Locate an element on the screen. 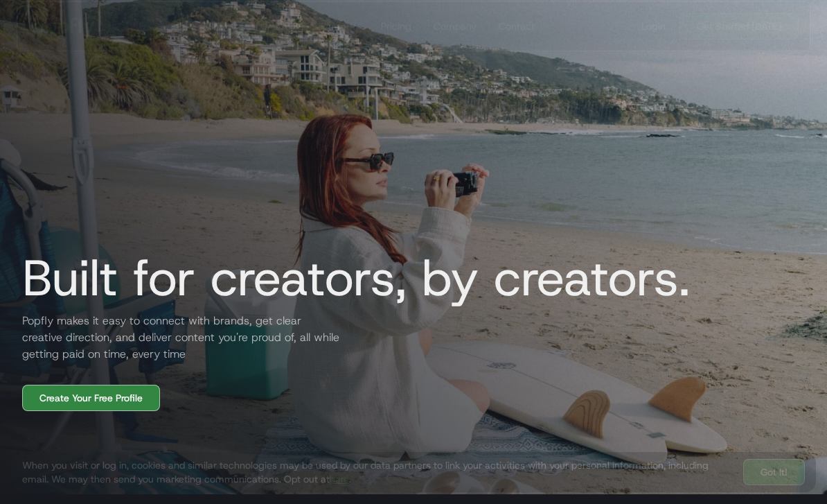 The width and height of the screenshot is (827, 504). div: Creators is located at coordinates (279, 27).